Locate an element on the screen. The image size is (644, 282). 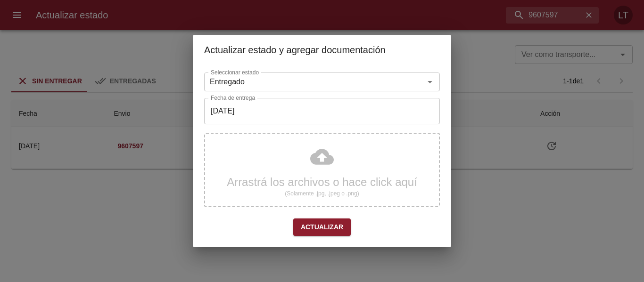
div: Arrastrá los archivos o hace click aquí(Solamente .jpg, .jpeg o .png) is located at coordinates (322, 170).